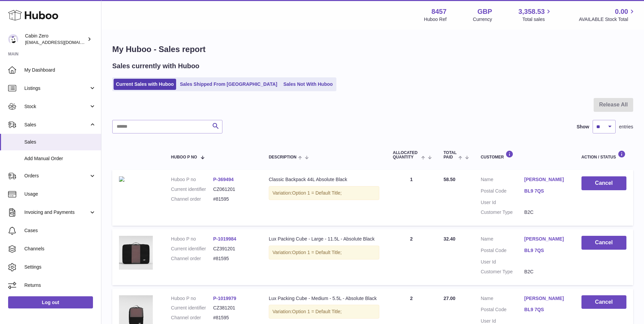  What do you see at coordinates (57, 88) in the screenshot?
I see `span: Listings` at bounding box center [57, 88].